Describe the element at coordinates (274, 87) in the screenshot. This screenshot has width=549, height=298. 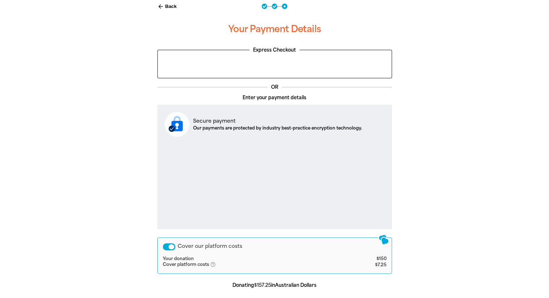
I see `p: OR` at that location.